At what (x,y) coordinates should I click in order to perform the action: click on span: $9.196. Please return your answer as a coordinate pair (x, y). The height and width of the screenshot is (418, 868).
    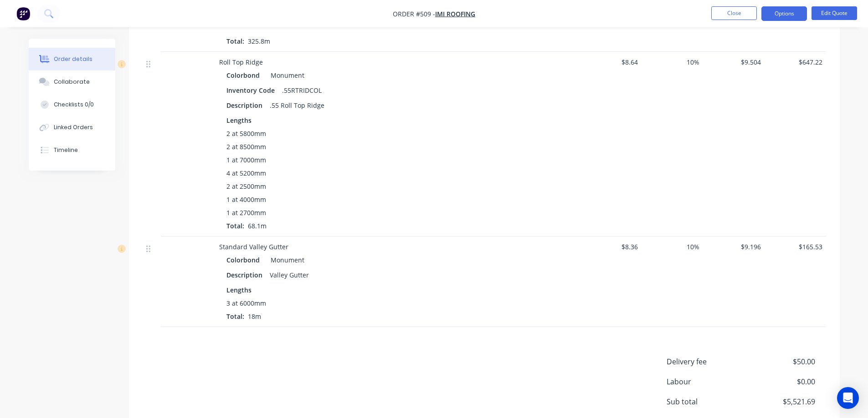
    Looking at the image, I should click on (733, 247).